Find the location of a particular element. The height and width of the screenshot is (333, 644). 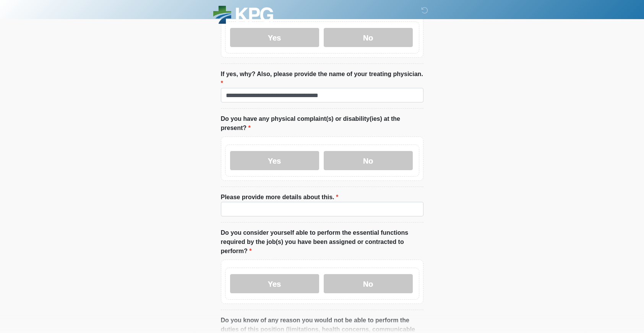

label: Do you consider yourself able to perform the essential functions required by the job(s) you have ... is located at coordinates (322, 242).